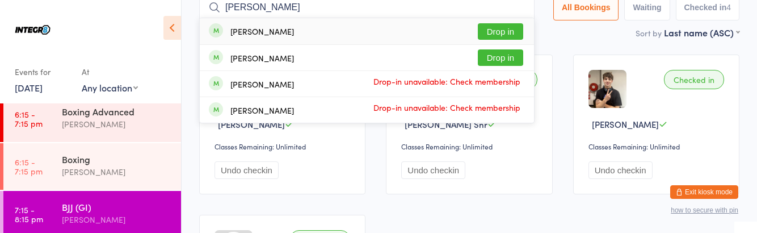 The image size is (757, 233). I want to click on div: Boxing, so click(116, 159).